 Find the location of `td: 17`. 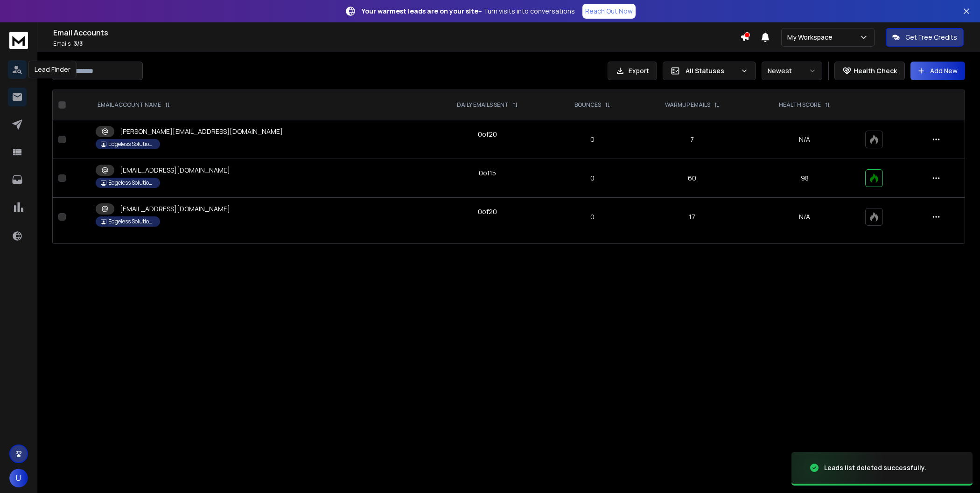

td: 17 is located at coordinates (692, 217).